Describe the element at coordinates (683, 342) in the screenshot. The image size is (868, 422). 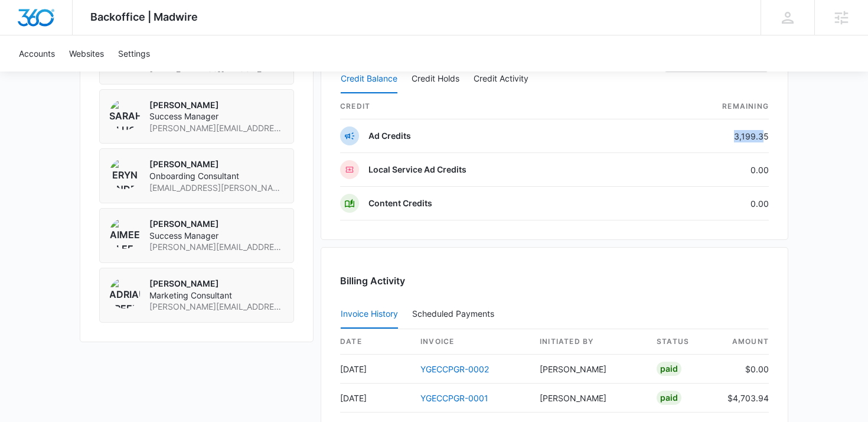
I see `th: status` at that location.